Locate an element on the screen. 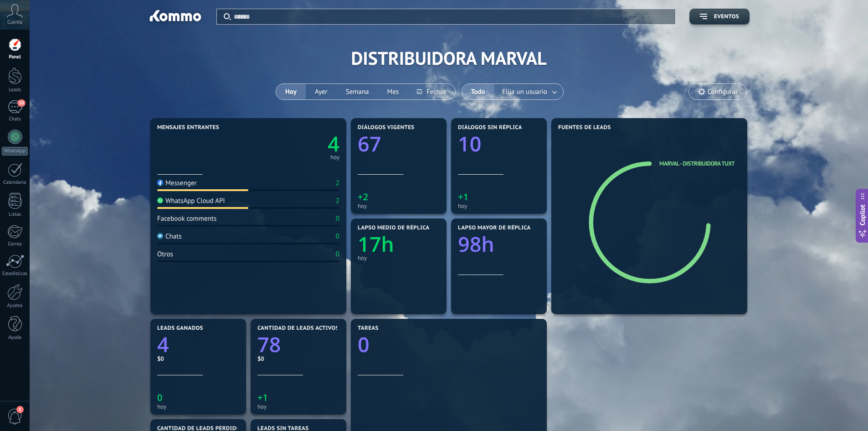 The height and width of the screenshot is (431, 868). button: Hoy is located at coordinates (291, 92).